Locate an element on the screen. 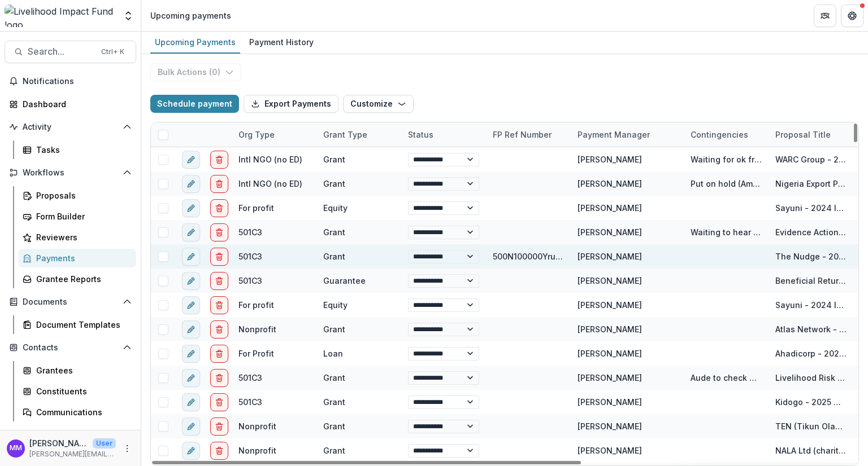  span: Documents is located at coordinates (70, 302).